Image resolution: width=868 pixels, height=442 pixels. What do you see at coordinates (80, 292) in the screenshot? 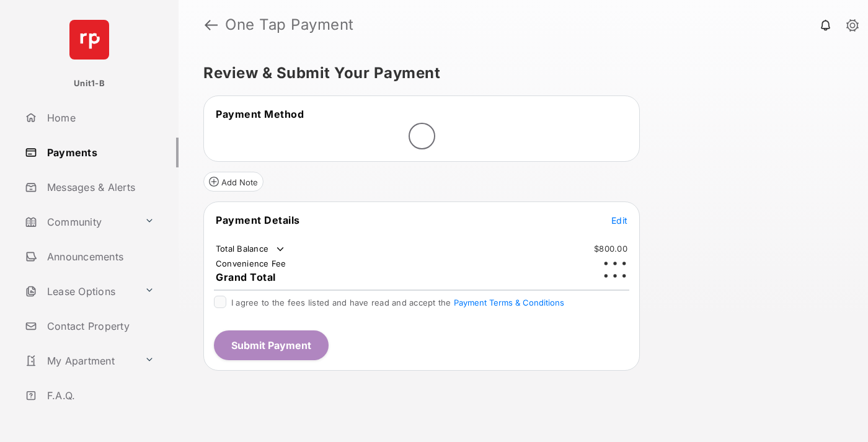
I see `a: Lease Options` at bounding box center [80, 292].